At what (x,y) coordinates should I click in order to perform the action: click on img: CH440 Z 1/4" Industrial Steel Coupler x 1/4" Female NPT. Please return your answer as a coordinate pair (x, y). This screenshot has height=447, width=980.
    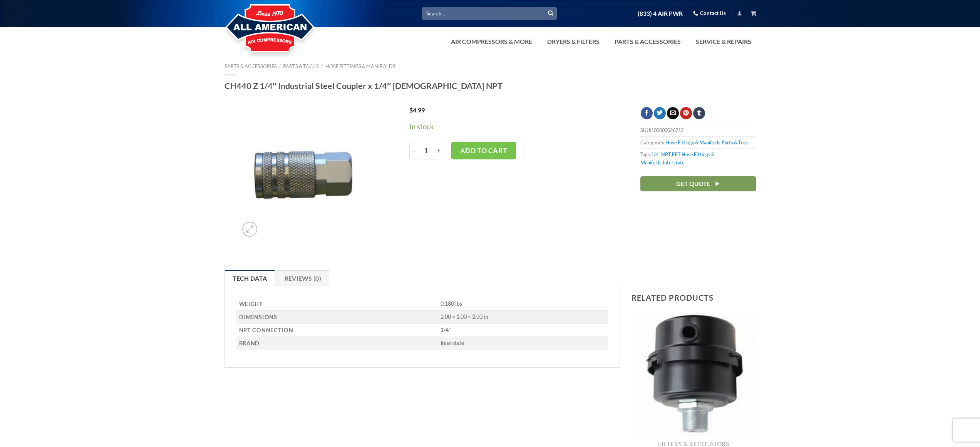
    Looking at the image, I should click on (305, 174).